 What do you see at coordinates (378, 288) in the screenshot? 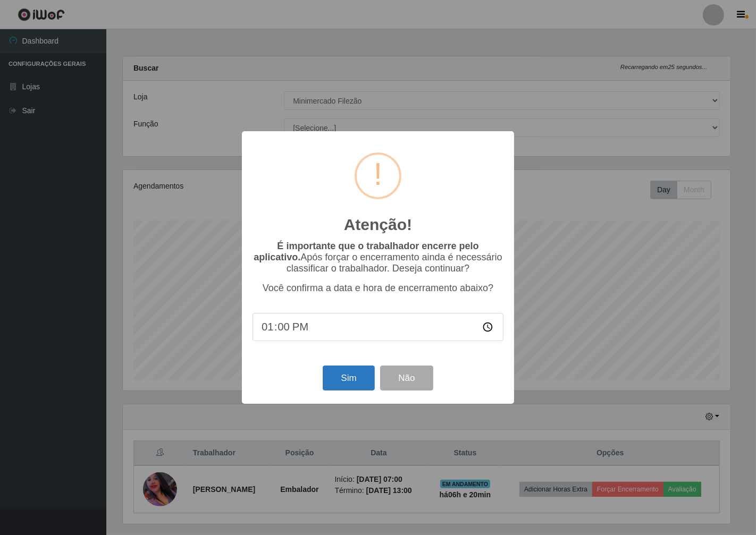
I see `p: Você confirma a data e hora de encerramento abaixo?` at bounding box center [378, 288].